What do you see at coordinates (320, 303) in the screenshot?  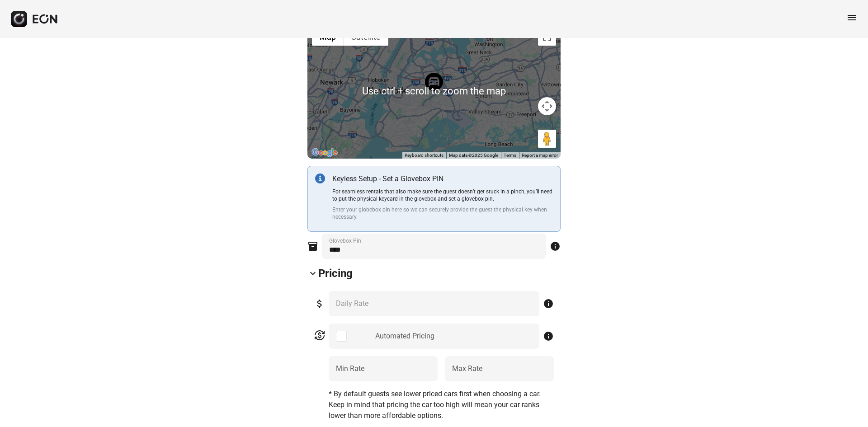 I see `span: attach_money` at bounding box center [320, 303].